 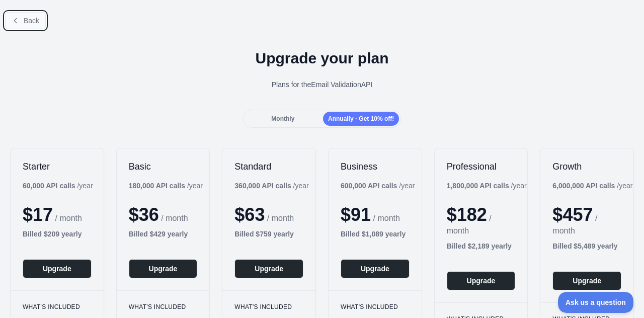 What do you see at coordinates (375, 167) in the screenshot?
I see `h2: Business` at bounding box center [375, 167].